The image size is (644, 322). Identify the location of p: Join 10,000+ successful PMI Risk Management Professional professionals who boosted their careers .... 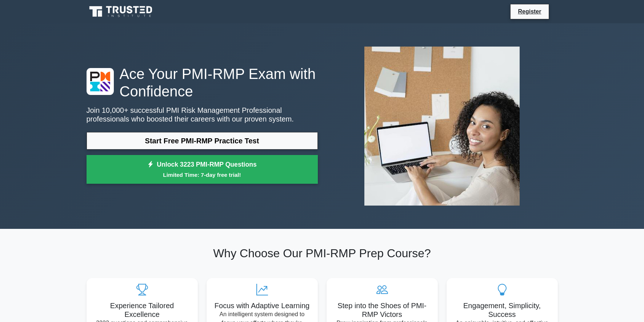
(202, 114).